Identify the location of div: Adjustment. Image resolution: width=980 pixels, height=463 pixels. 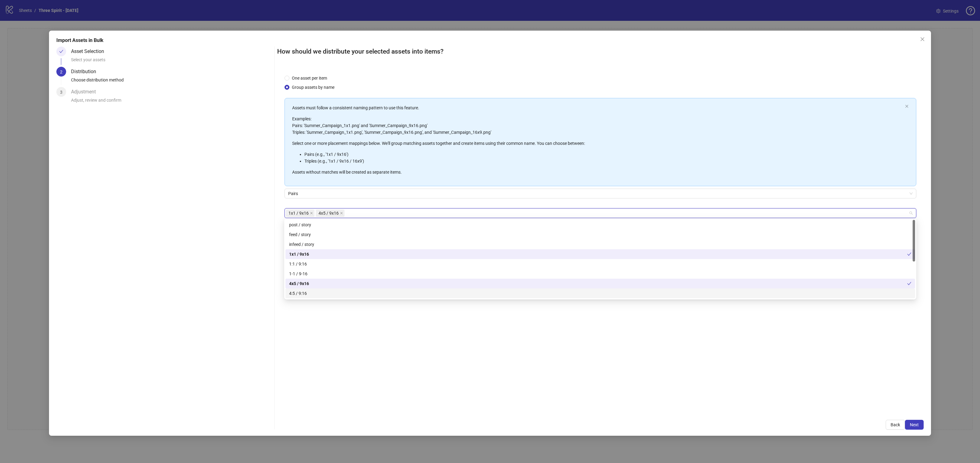
(86, 92).